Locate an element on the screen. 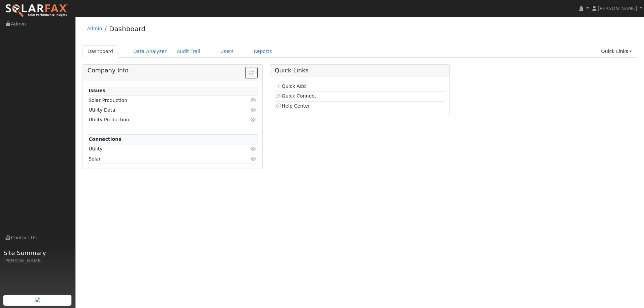 This screenshot has height=308, width=644. td: Utility is located at coordinates (159, 149).